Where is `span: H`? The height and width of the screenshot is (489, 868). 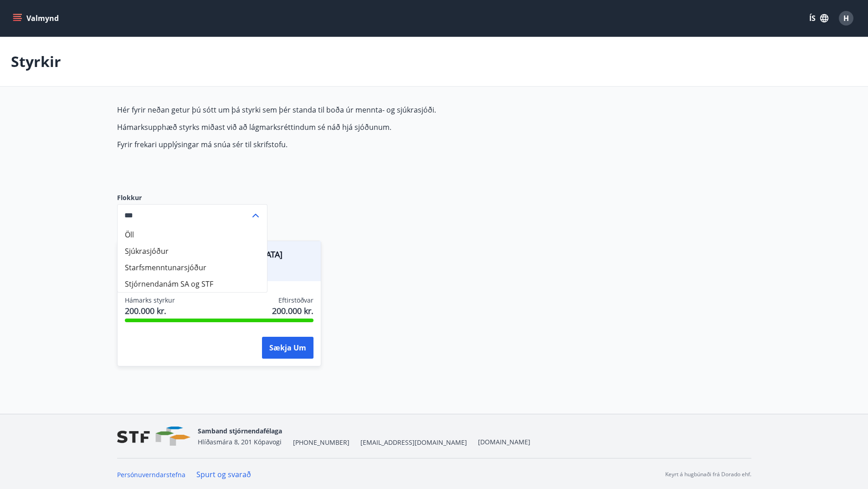
span: H is located at coordinates (846, 18).